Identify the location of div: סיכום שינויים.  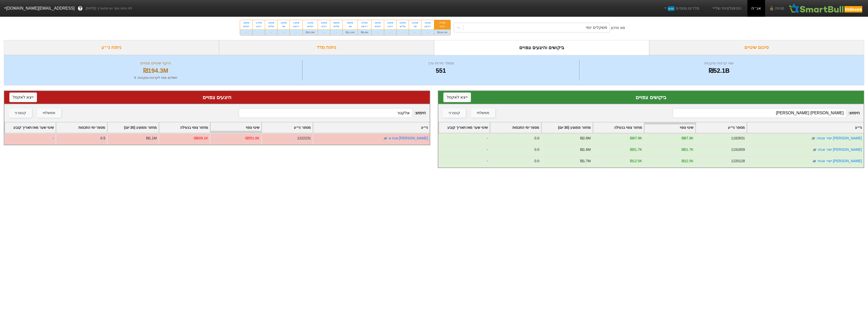
(757, 47).